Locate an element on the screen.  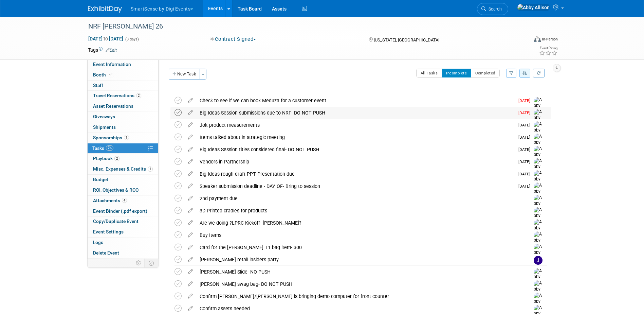
i: Booth reservation complete is located at coordinates (111, 74).